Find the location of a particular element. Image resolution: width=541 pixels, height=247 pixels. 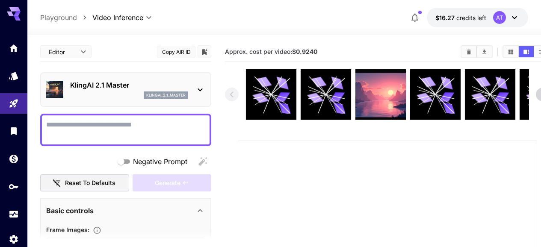

span: Approx. cost per video: is located at coordinates (271, 51).